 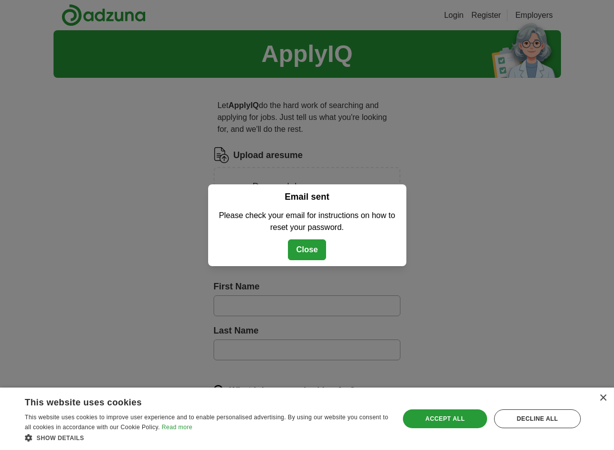 What do you see at coordinates (603, 398) in the screenshot?
I see `div: Close` at bounding box center [603, 398].